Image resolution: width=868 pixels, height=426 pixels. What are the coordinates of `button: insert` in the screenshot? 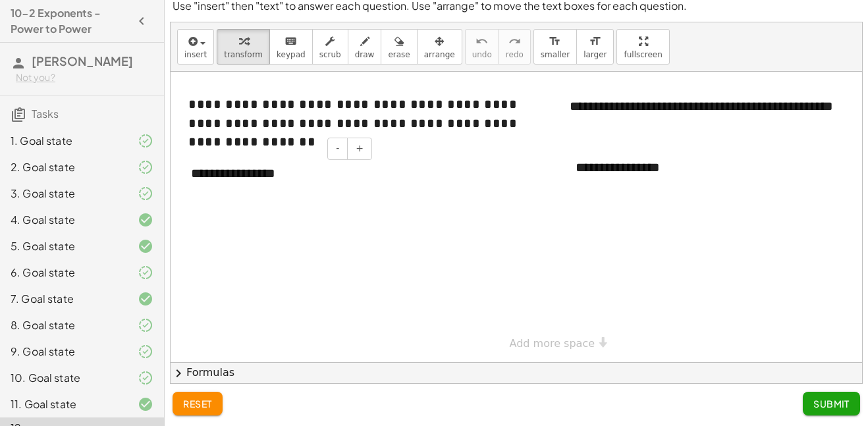 It's located at (196, 46).